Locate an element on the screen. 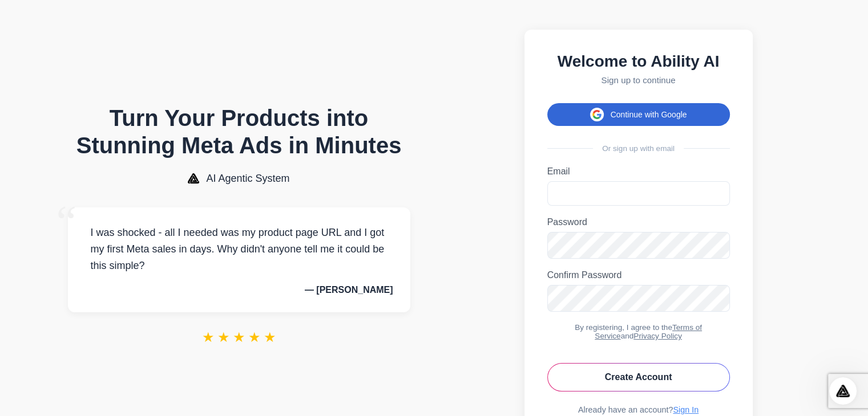 Image resolution: width=868 pixels, height=416 pixels. label: Password is located at coordinates (638, 223).